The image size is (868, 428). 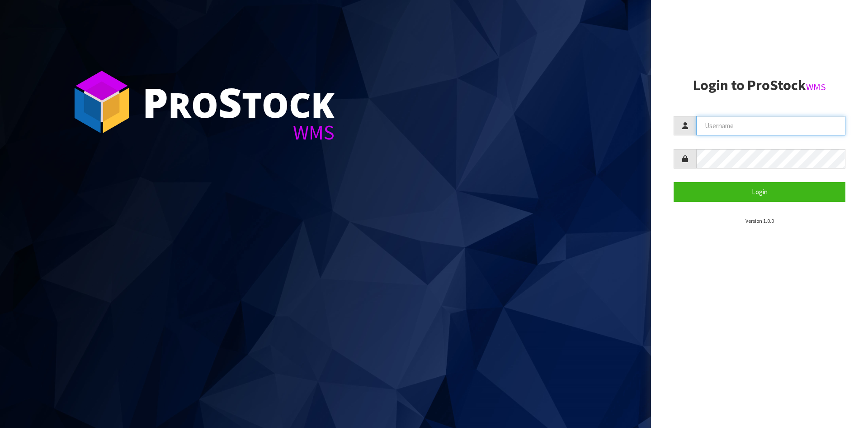 What do you see at coordinates (239, 102) in the screenshot?
I see `div: ro tock` at bounding box center [239, 102].